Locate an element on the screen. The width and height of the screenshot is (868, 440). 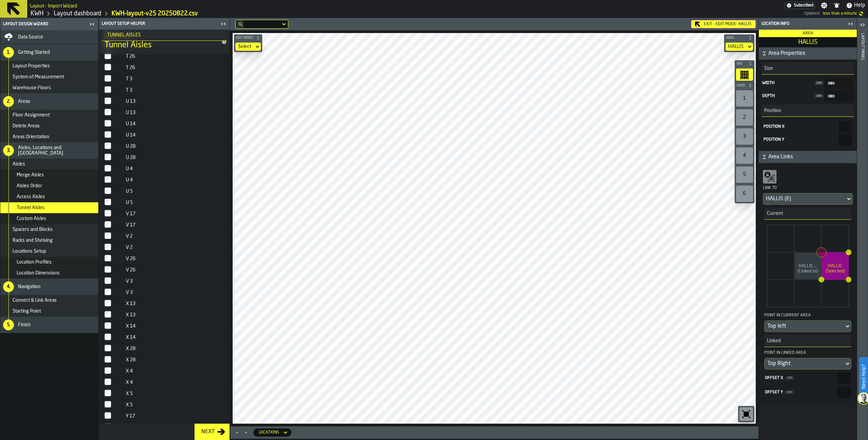
div: Layout Design Wizard is located at coordinates (45, 24).